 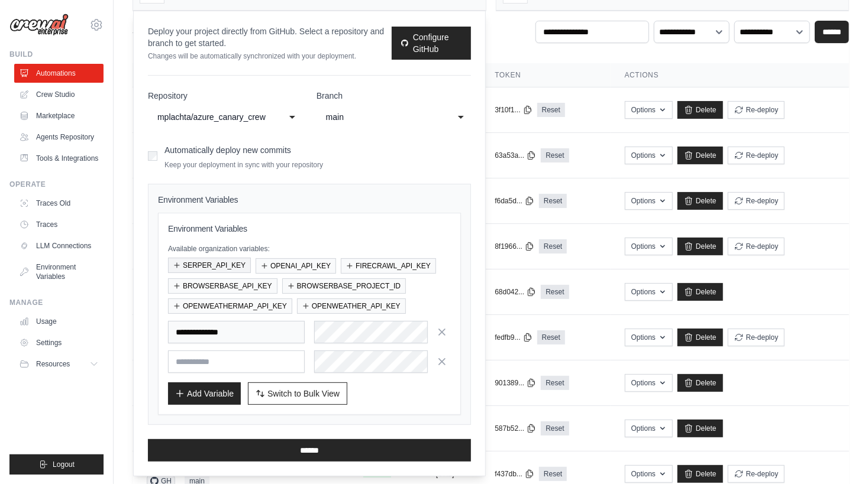 I want to click on button: SERPER_API_KEY, so click(x=210, y=265).